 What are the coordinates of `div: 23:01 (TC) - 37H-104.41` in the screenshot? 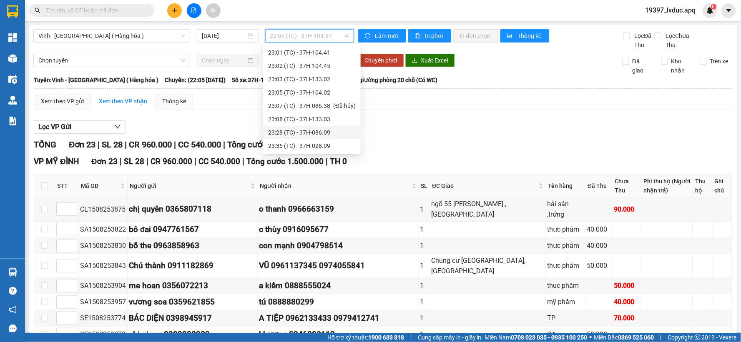 It's located at (312, 53).